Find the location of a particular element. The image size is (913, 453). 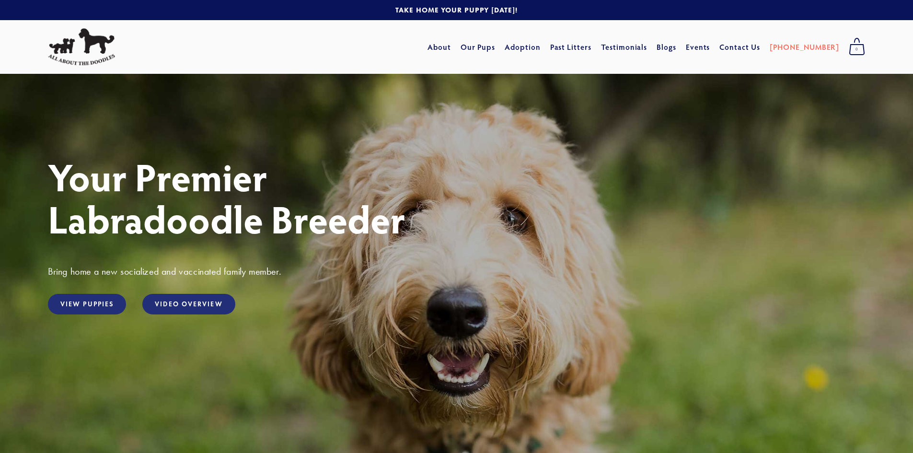

img: All About The Doodles is located at coordinates (81, 47).